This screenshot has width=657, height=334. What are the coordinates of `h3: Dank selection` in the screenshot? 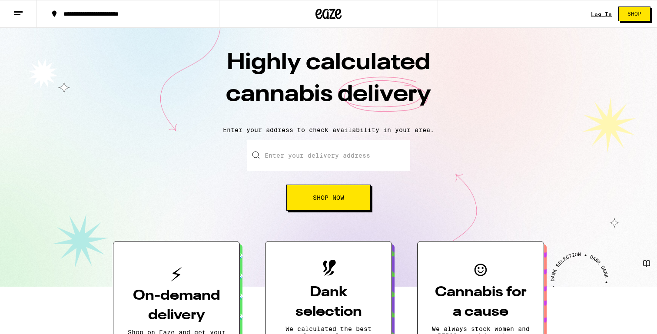 It's located at (328, 302).